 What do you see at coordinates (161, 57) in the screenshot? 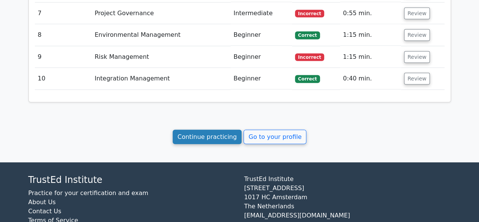
I see `td: Risk Management` at bounding box center [161, 57].